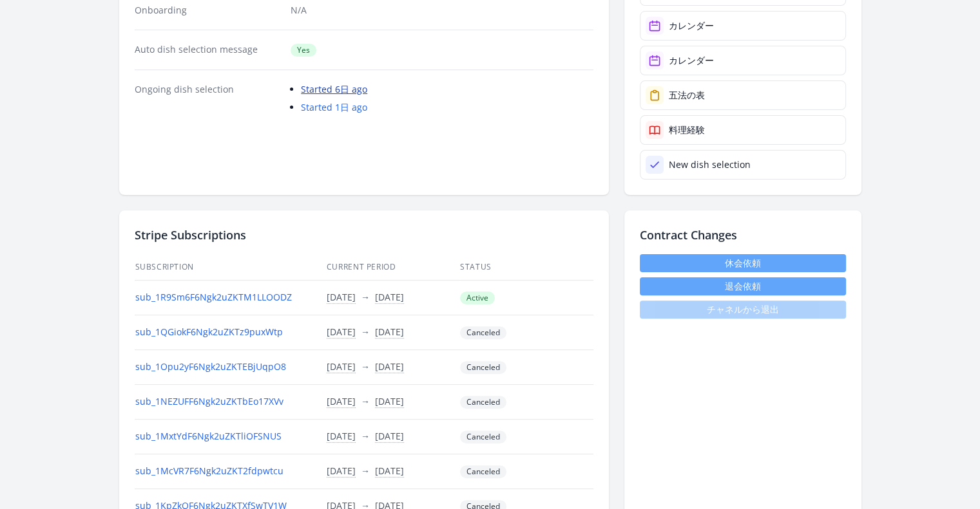  I want to click on a: Started 1日 ago, so click(334, 107).